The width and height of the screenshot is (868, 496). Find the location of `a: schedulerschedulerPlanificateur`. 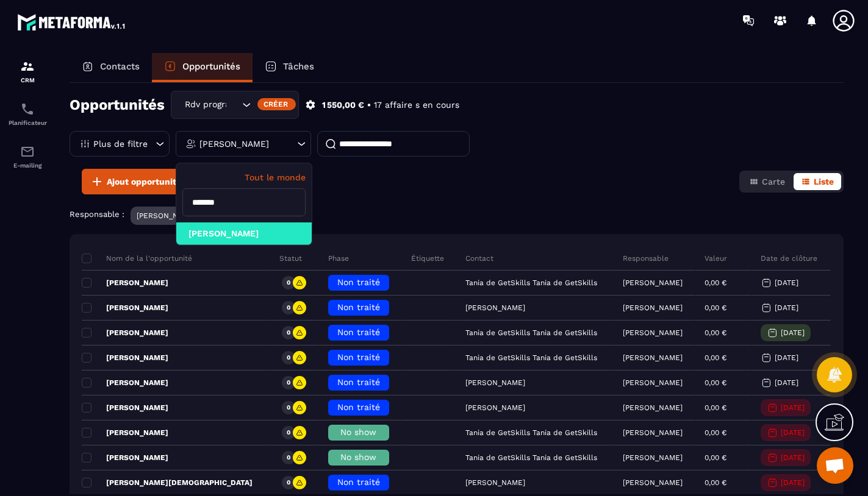

a: schedulerschedulerPlanificateur is located at coordinates (28, 114).